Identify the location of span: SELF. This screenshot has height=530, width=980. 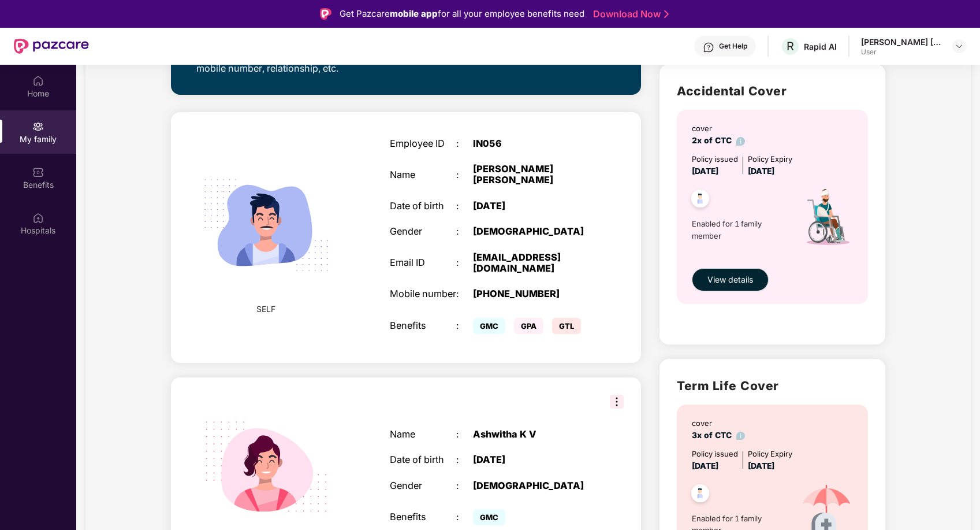
(266, 309).